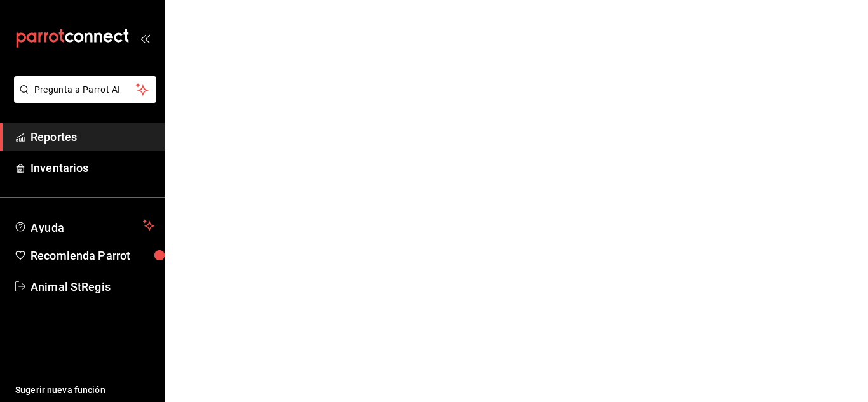 The image size is (868, 402). Describe the element at coordinates (145, 38) in the screenshot. I see `button: open_drawer_menu` at that location.